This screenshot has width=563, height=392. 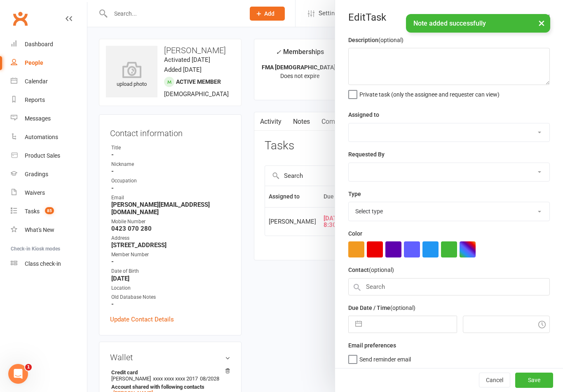 What do you see at coordinates (364, 114) in the screenshot?
I see `label: Assigned to` at bounding box center [364, 114].